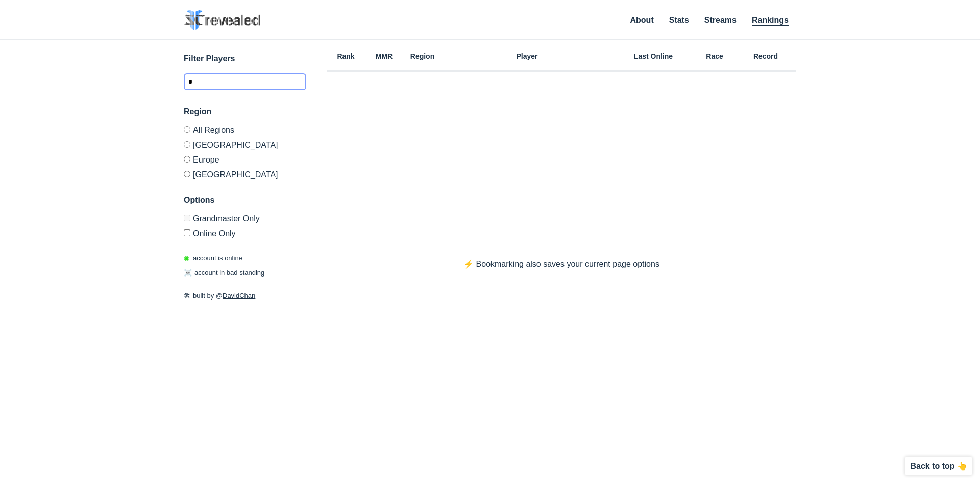  Describe the element at coordinates (245, 112) in the screenshot. I see `h3: Region` at that location.